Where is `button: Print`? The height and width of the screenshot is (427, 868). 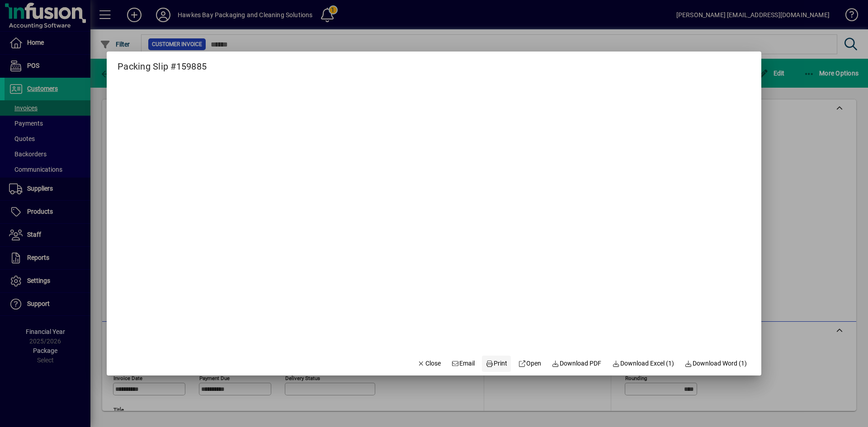
button: Print is located at coordinates (497, 364).